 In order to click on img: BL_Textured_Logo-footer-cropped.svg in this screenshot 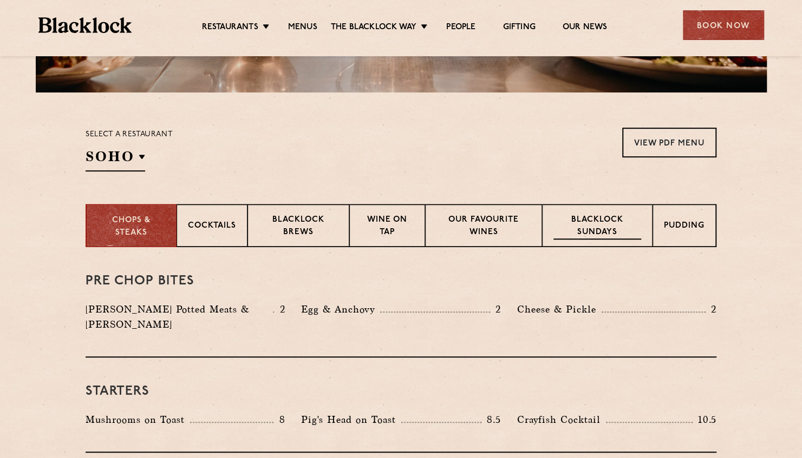, I will do `click(85, 25)`.